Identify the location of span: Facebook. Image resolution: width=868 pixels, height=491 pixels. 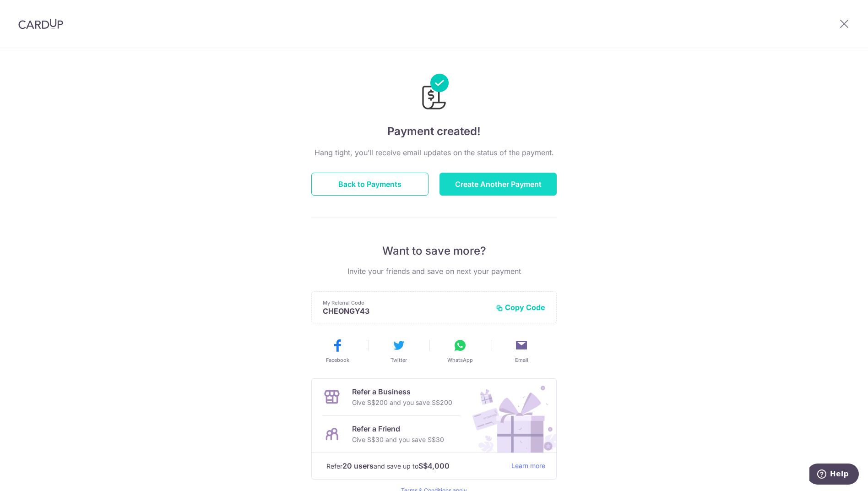
(337, 360).